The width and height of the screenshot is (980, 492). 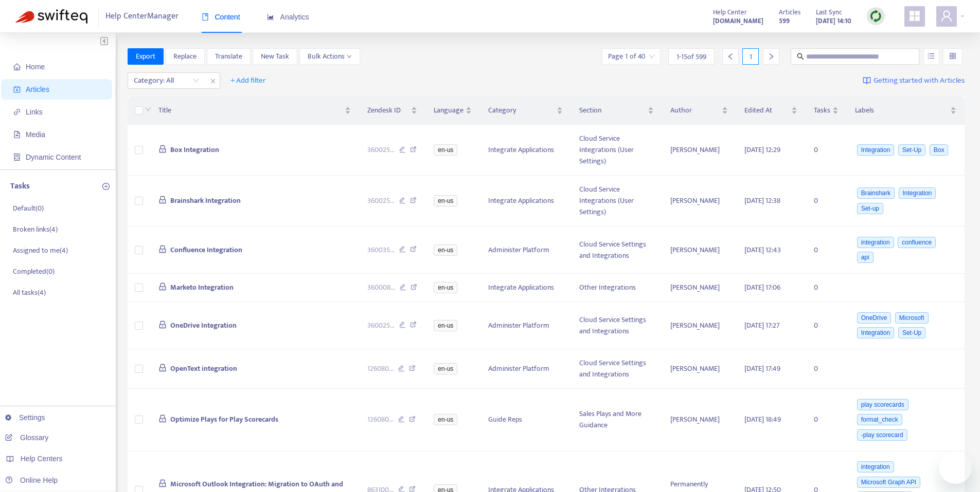 I want to click on p: All tasks ( 4 ), so click(x=29, y=292).